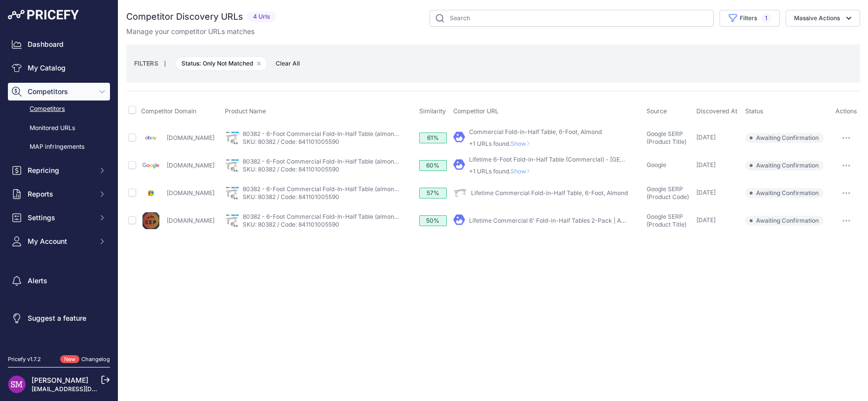  I want to click on button: Clear All, so click(288, 64).